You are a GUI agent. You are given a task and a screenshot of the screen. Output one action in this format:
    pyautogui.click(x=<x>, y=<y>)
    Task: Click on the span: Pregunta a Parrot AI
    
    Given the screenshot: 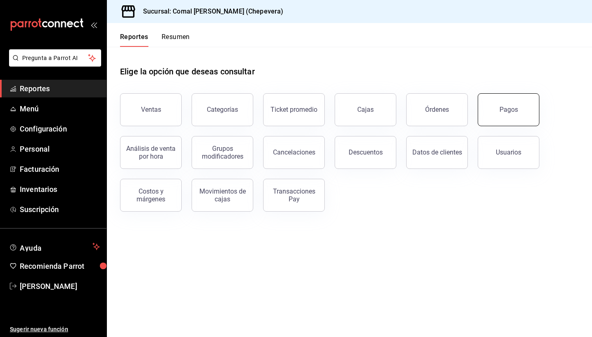 What is the action you would take?
    pyautogui.click(x=55, y=58)
    